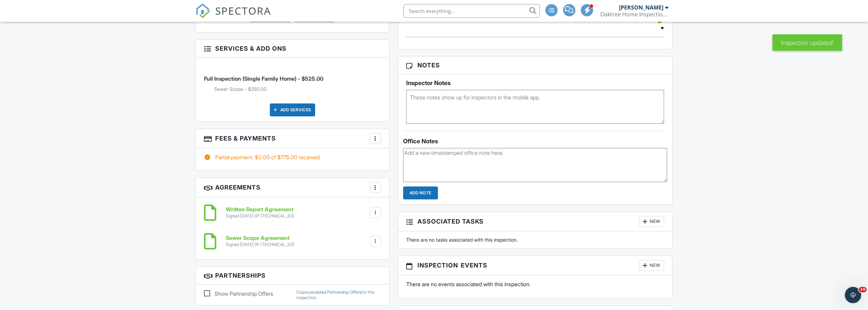  What do you see at coordinates (243, 11) in the screenshot?
I see `span: SPECTORA` at bounding box center [243, 11].